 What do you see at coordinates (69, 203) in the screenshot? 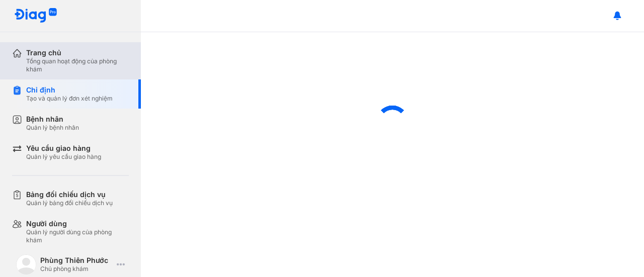
I see `div: Quản lý bảng đối chiếu dịch vụ` at bounding box center [69, 203].